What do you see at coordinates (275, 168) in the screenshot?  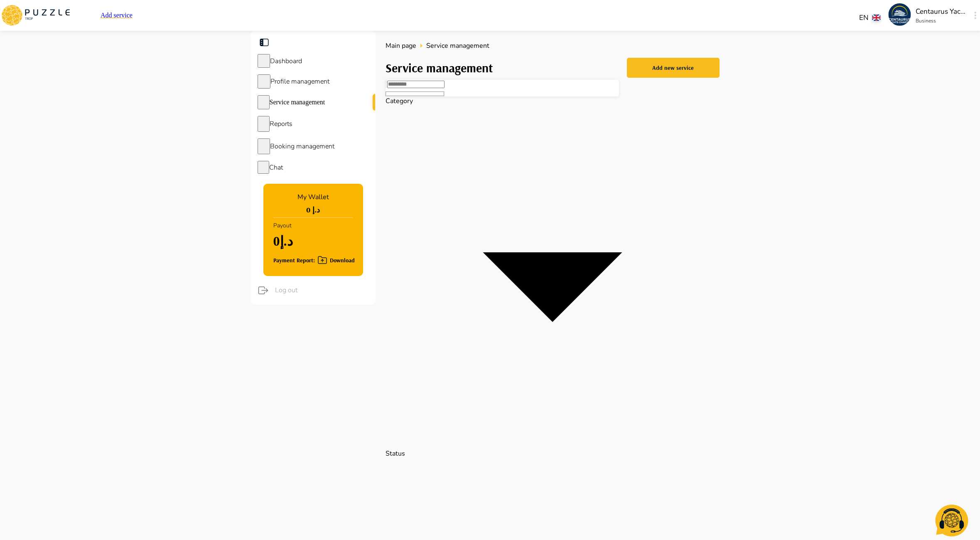 I see `span: Chat` at bounding box center [275, 168].